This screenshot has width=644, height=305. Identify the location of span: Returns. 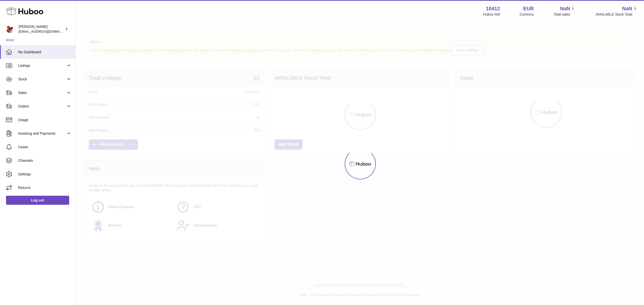
(45, 188).